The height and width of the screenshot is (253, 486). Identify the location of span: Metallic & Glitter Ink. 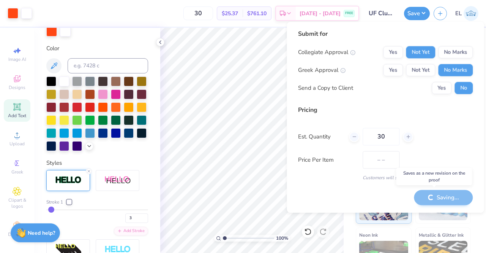
(442, 234).